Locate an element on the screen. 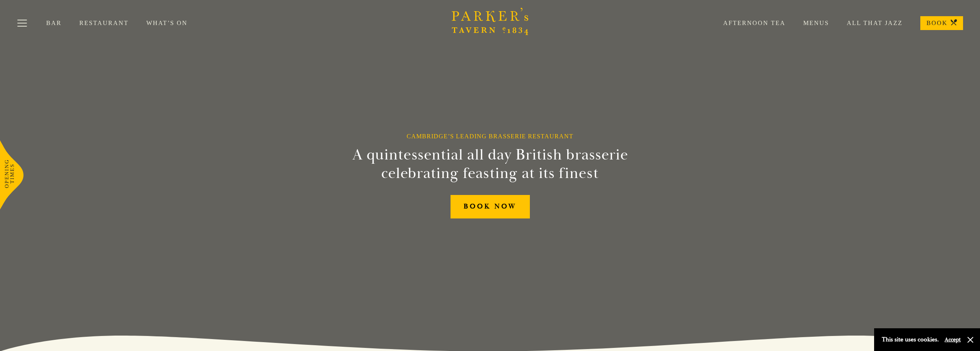 The image size is (980, 351). h1: Cambridge’s Leading Brasserie Restaurant is located at coordinates (490, 136).